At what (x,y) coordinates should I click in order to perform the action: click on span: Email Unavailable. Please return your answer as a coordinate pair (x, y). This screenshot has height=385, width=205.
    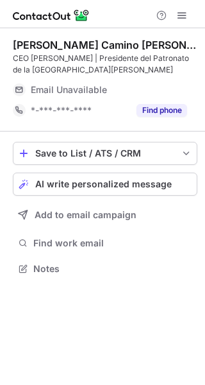
    Looking at the image, I should click on (69, 90).